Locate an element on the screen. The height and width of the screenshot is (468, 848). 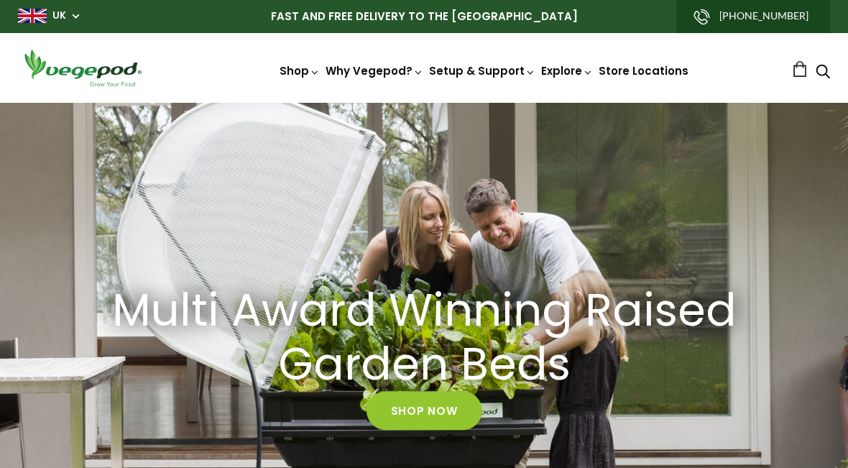
a: Multi Award Winning Raised Garden Beds is located at coordinates (424, 338).